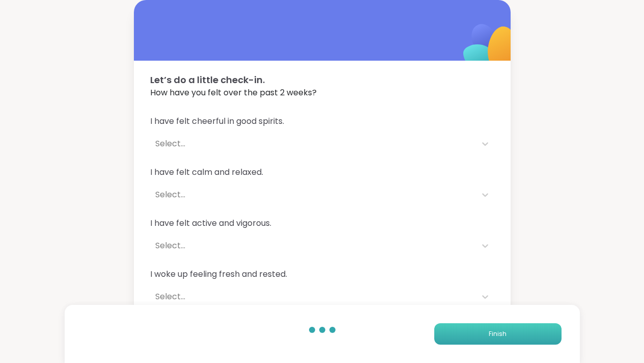 This screenshot has width=644, height=363. What do you see at coordinates (322, 172) in the screenshot?
I see `span: I have felt calm and relaxed.` at bounding box center [322, 172].